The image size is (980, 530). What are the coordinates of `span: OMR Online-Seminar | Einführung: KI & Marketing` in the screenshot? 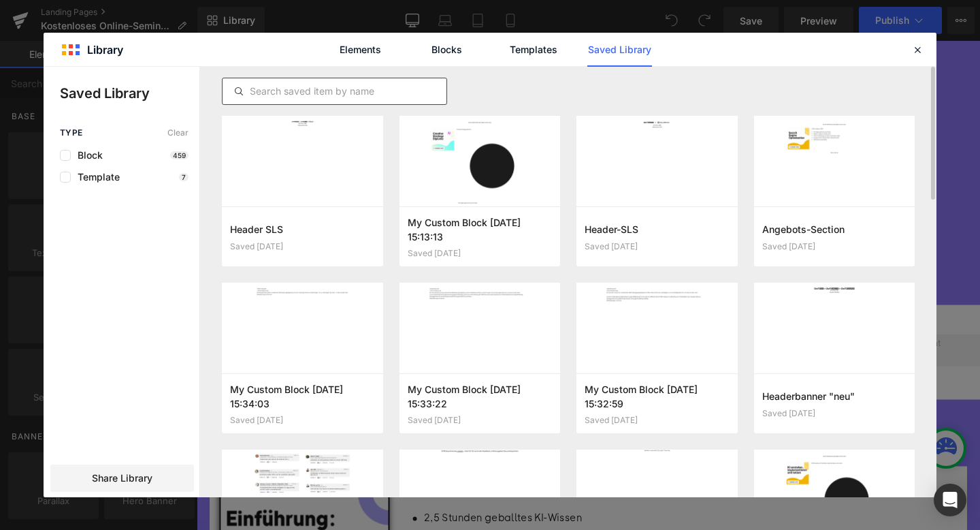 It's located at (383, 470).